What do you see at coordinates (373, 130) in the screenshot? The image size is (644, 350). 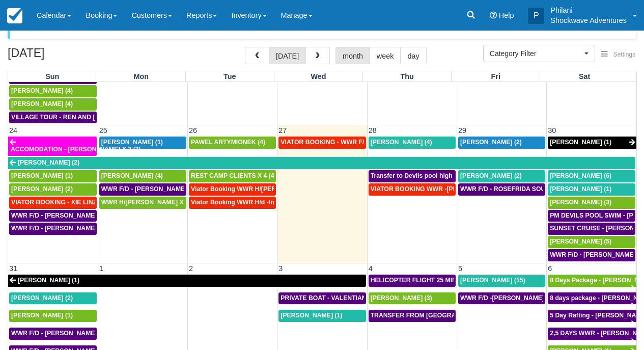 I see `span: 28` at bounding box center [373, 130].